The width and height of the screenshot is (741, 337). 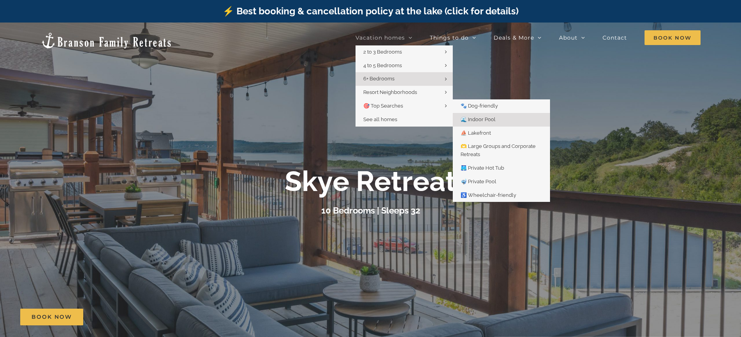 I want to click on span: Contact, so click(x=614, y=38).